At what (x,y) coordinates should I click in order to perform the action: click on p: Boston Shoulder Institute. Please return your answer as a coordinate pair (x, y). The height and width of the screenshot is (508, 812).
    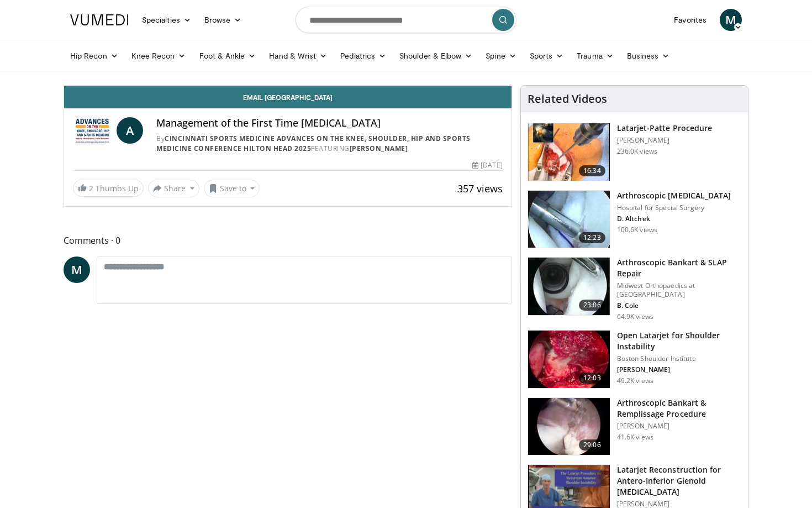
    Looking at the image, I should click on (679, 359).